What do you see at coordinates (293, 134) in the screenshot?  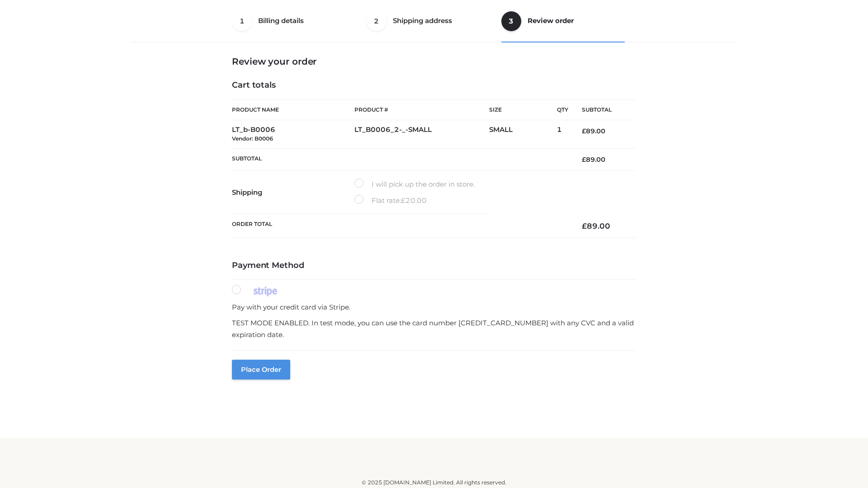 I see `td: LT_b-B0006` at bounding box center [293, 134].